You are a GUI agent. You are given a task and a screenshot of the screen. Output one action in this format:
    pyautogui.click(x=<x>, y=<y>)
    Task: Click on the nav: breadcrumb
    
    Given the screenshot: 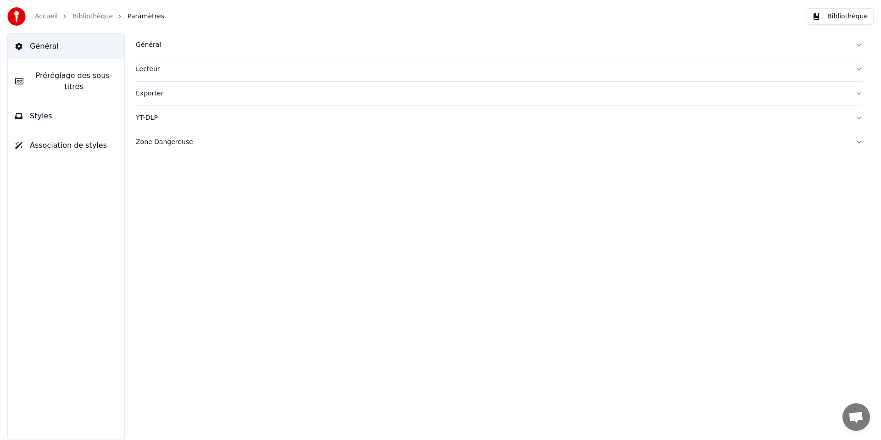 What is the action you would take?
    pyautogui.click(x=100, y=17)
    